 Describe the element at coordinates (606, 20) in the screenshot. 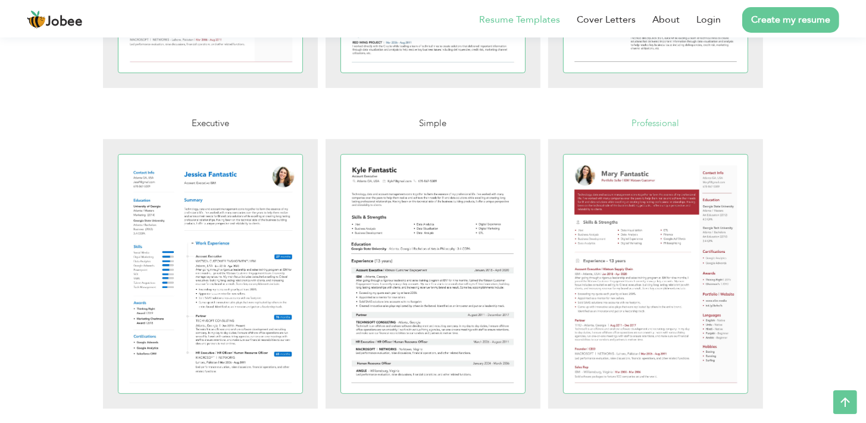

I see `a: Cover Letters` at that location.